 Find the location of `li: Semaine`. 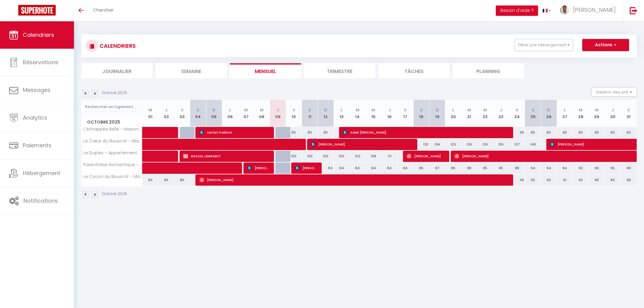

li: Semaine is located at coordinates (191, 71).